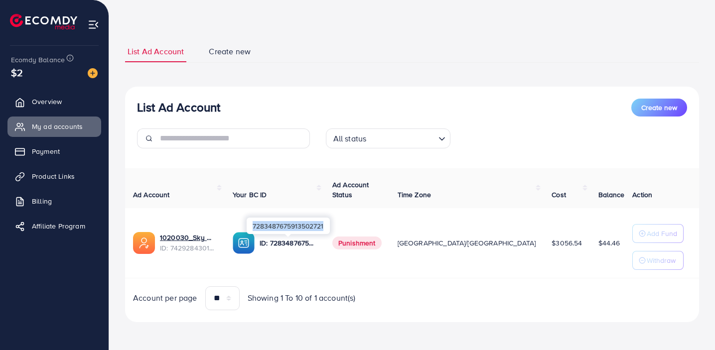 The height and width of the screenshot is (350, 715). I want to click on p: Add Fund, so click(662, 234).